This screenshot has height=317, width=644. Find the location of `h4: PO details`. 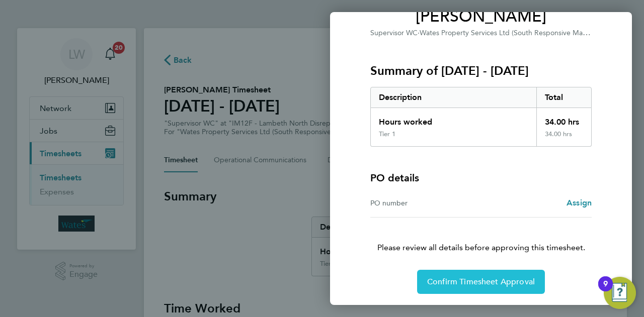

h4: PO details is located at coordinates (394, 178).